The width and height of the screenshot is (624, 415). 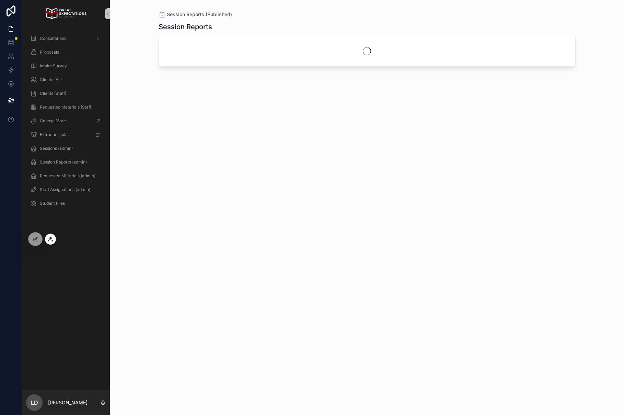 I want to click on span: Requested Materials (admin), so click(x=68, y=176).